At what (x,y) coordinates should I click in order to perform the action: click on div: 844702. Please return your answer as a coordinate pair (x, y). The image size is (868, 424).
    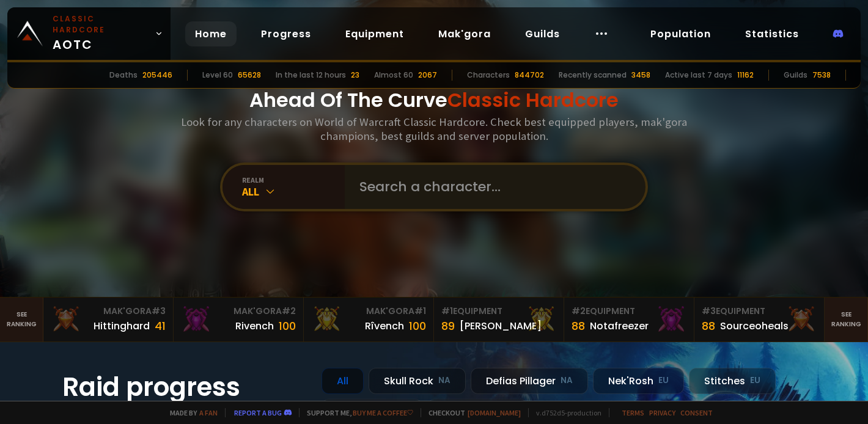
    Looking at the image, I should click on (529, 75).